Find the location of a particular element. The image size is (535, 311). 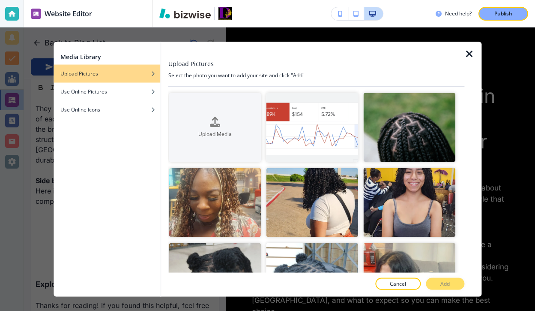

button: Use Online Icons is located at coordinates (107, 109).